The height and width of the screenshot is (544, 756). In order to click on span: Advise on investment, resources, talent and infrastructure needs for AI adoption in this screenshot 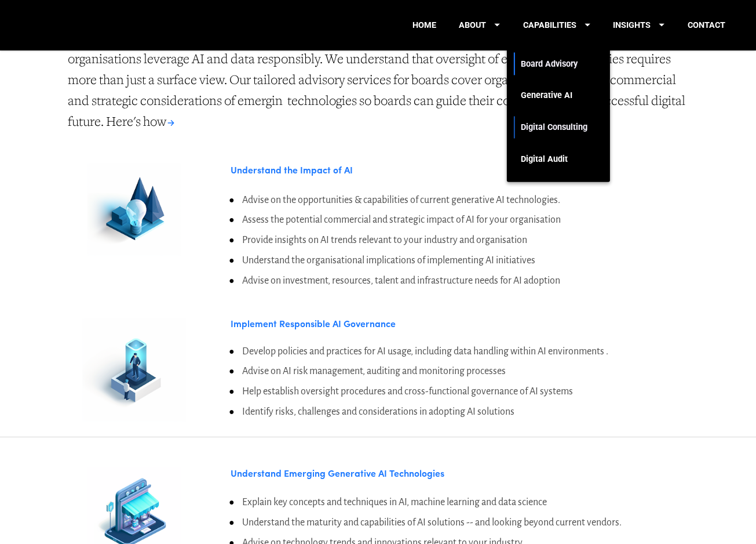, I will do `click(401, 281)`.